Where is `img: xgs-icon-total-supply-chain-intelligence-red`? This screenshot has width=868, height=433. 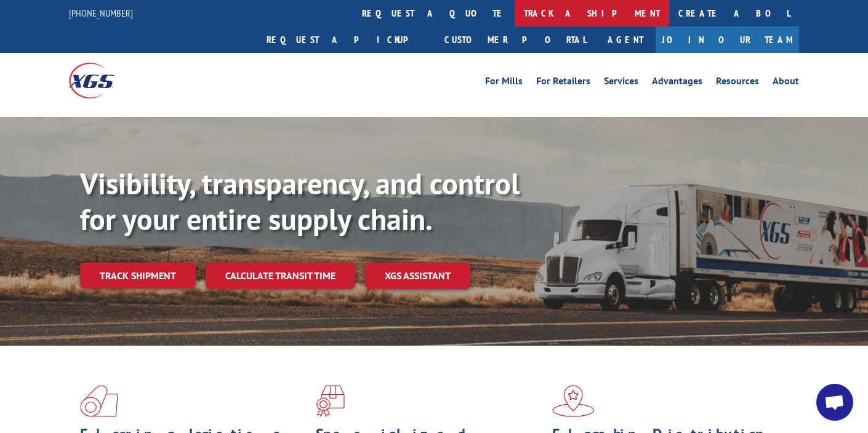
img: xgs-icon-total-supply-chain-intelligence-red is located at coordinates (99, 401).